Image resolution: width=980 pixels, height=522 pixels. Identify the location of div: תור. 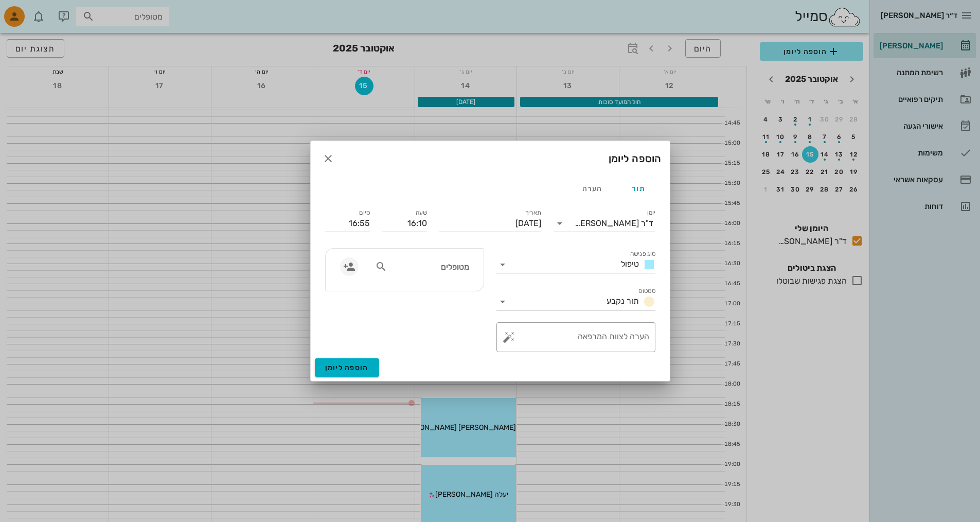
(638, 188).